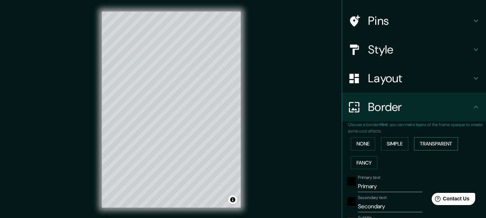  I want to click on div: Border, so click(414, 107).